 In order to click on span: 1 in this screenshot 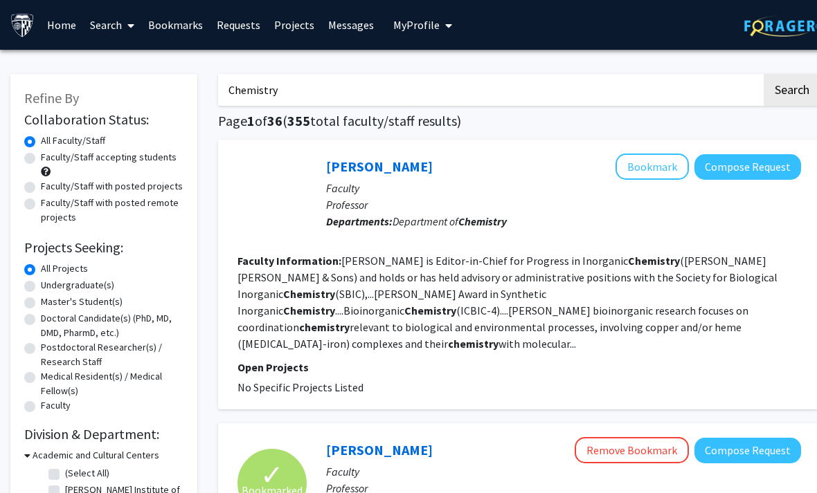, I will do `click(251, 120)`.